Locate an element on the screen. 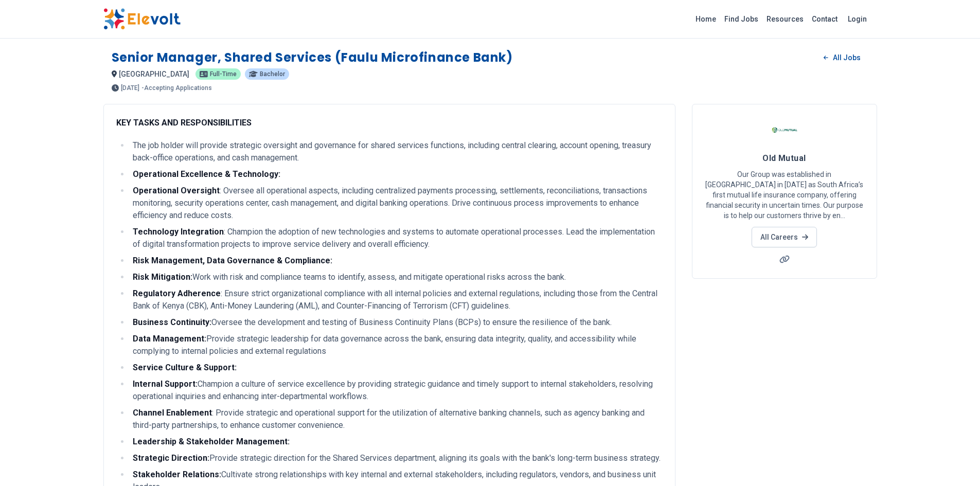 Image resolution: width=980 pixels, height=486 pixels. strong: Risk Management, Data Governance & Compliance: is located at coordinates (232, 260).